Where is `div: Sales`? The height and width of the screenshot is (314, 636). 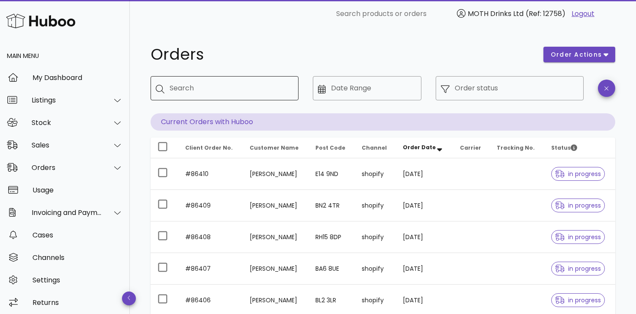
div: Sales is located at coordinates (67, 145).